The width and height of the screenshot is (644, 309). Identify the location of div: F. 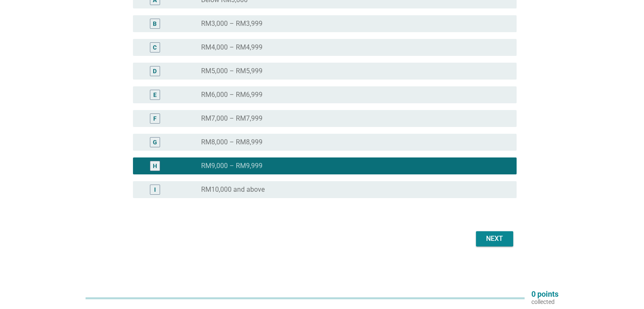
(155, 119).